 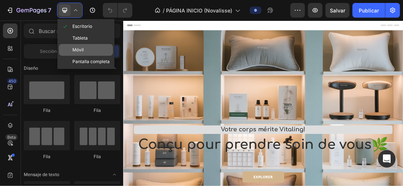 What do you see at coordinates (199, 10) in the screenshot?
I see `span: PÁGINA INICIO (Novalisse)` at bounding box center [199, 10].